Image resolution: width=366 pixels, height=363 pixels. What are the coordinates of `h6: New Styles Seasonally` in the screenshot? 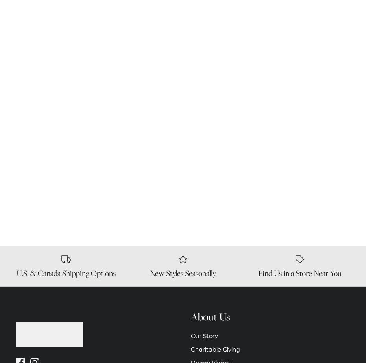 It's located at (183, 273).